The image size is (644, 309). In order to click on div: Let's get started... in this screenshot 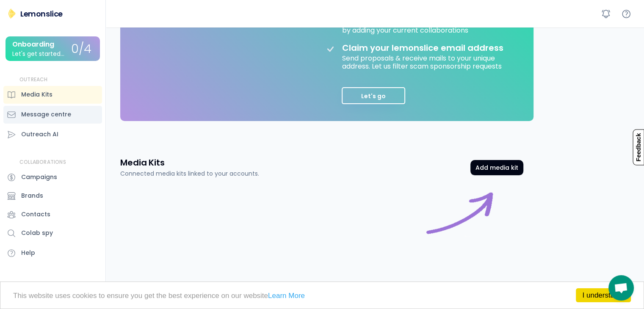, I will do `click(38, 54)`.